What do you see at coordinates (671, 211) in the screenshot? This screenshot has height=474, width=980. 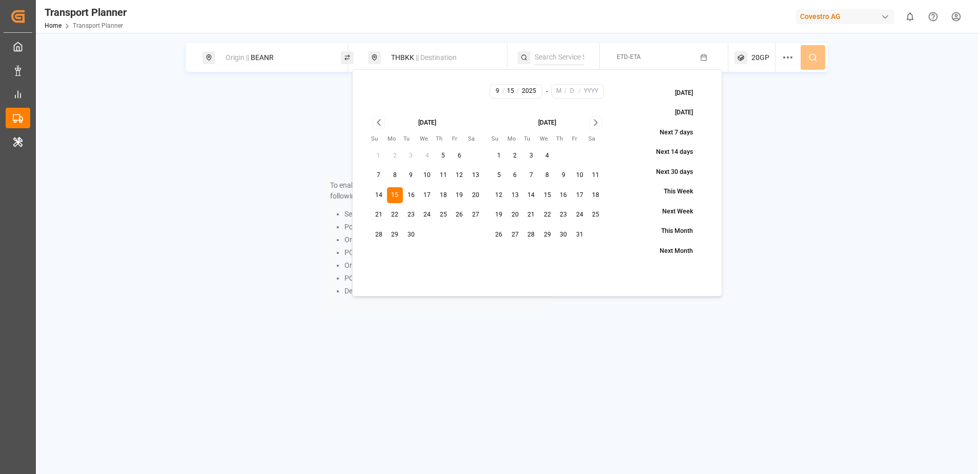 I see `button: Next Week` at bounding box center [671, 211].